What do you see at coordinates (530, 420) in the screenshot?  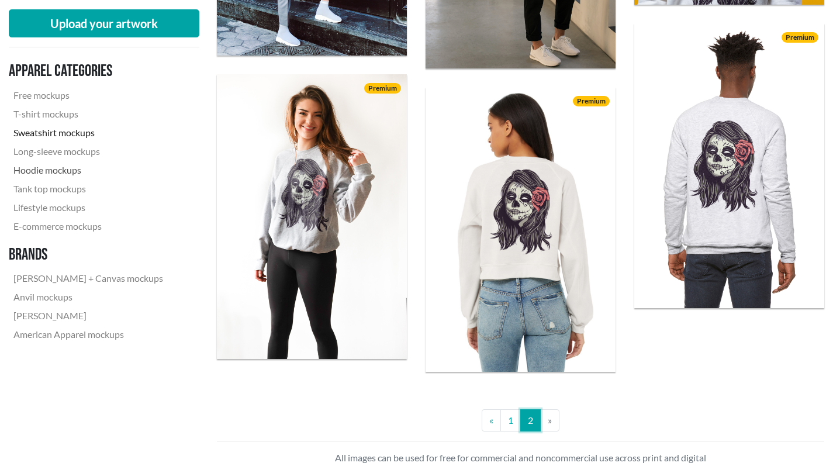 I see `a: 2` at bounding box center [530, 420].